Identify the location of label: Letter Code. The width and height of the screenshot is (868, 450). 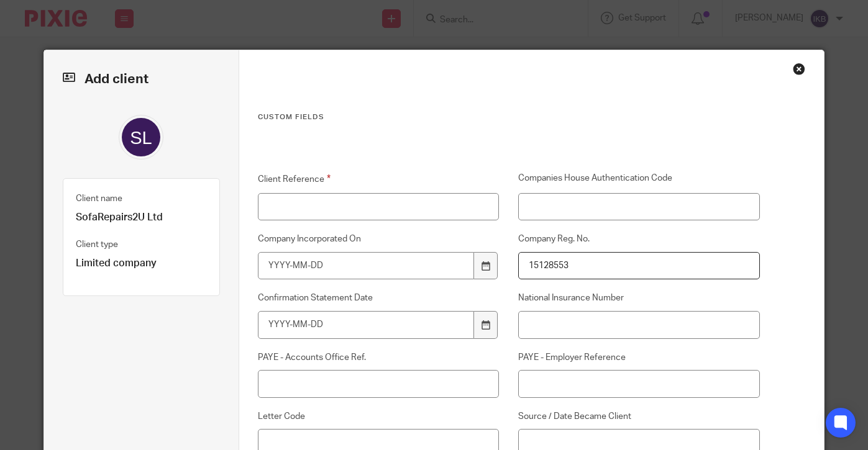
(378, 417).